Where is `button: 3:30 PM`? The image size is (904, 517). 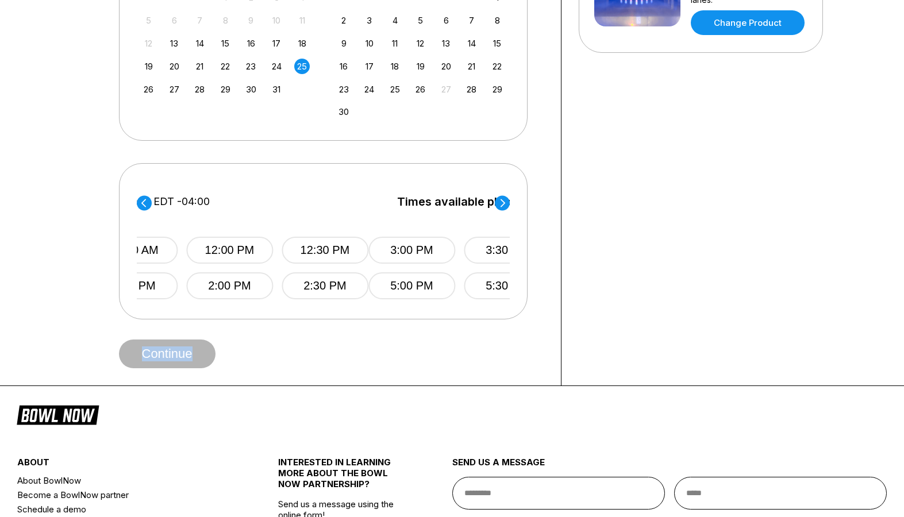 button: 3:30 PM is located at coordinates (507, 250).